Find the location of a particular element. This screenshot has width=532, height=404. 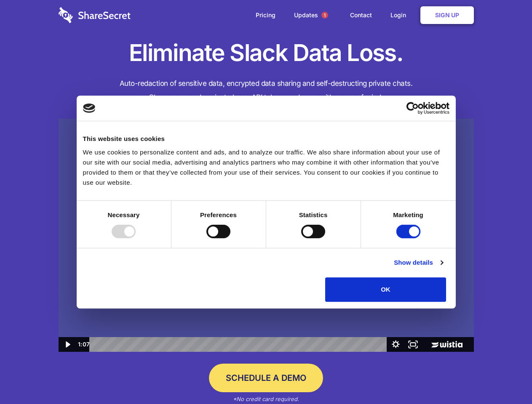

a: Pricing is located at coordinates (265, 15).